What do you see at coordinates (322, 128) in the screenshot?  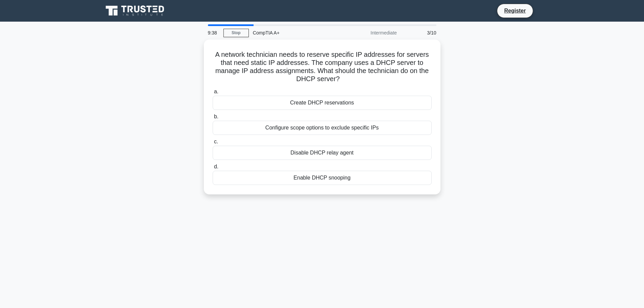 I see `div: Configure scope options to exclude specific IPs` at bounding box center [322, 128].